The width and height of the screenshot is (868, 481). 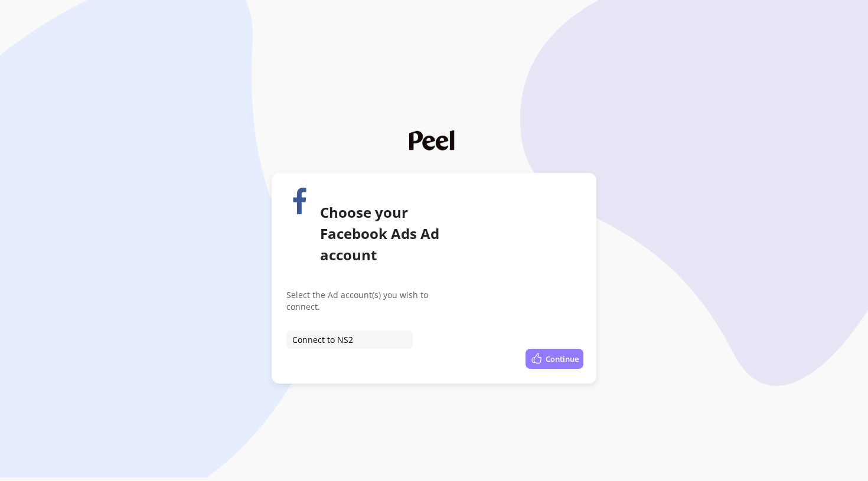 What do you see at coordinates (434, 141) in the screenshot?
I see `img: Peel Center` at bounding box center [434, 141].